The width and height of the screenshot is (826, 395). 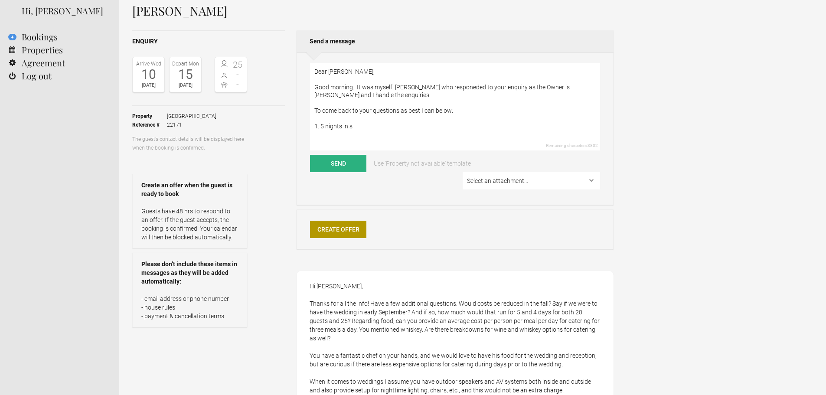 I want to click on div: Depart Mon, so click(x=185, y=64).